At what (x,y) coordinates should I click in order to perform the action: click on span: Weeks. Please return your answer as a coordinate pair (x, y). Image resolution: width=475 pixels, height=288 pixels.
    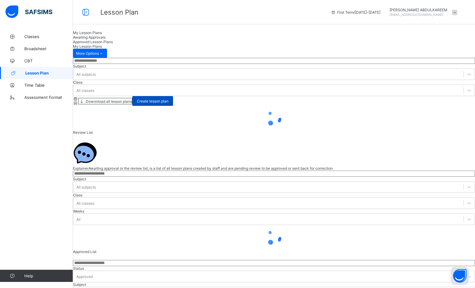
    Looking at the image, I should click on (78, 211).